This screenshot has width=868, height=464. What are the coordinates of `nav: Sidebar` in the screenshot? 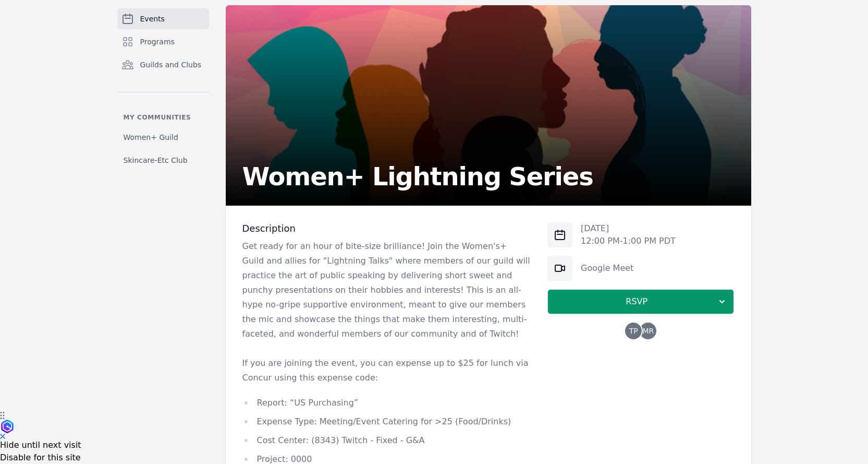 It's located at (163, 88).